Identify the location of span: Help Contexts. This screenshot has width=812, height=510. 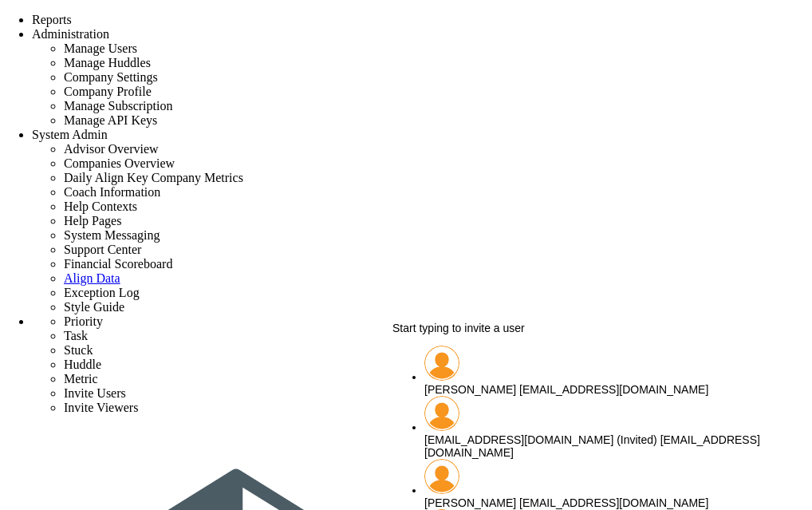
(101, 206).